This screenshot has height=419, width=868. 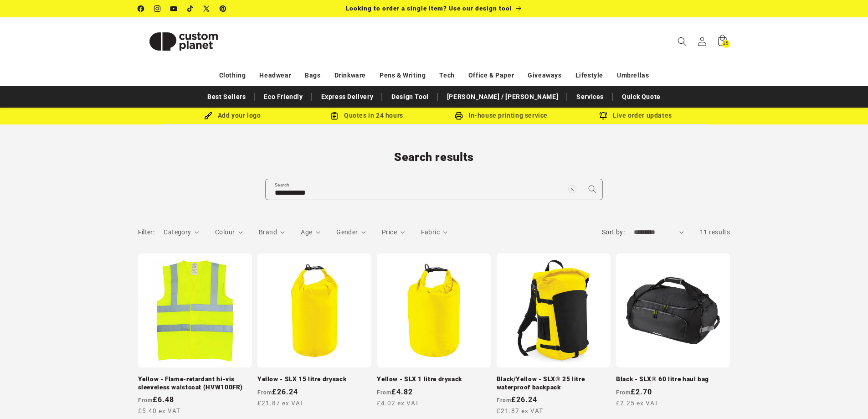 What do you see at coordinates (430, 232) in the screenshot?
I see `span: Fabric` at bounding box center [430, 232].